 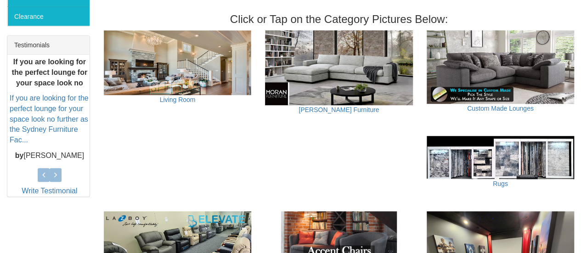 I want to click on a: Clearance, so click(x=48, y=16).